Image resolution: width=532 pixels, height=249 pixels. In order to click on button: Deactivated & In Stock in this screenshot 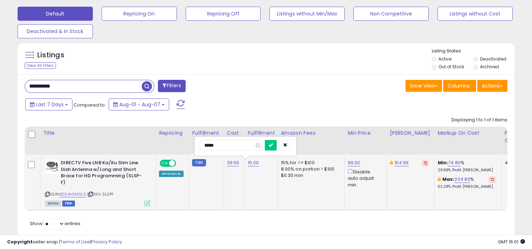, I will do `click(55, 31)`.